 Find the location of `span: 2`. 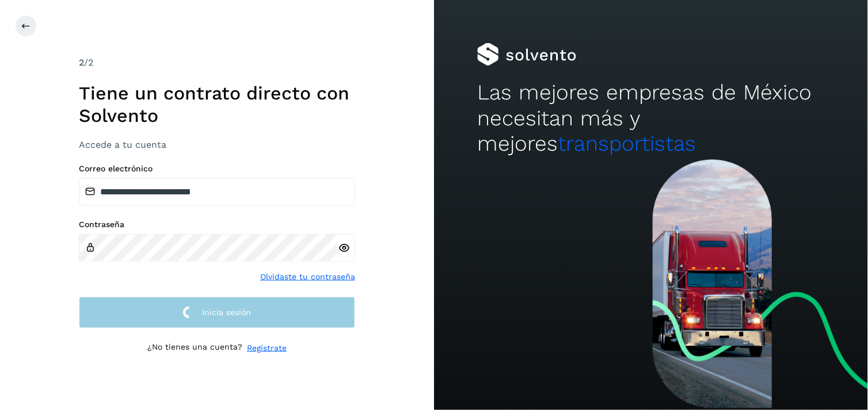

span: 2 is located at coordinates (81, 62).